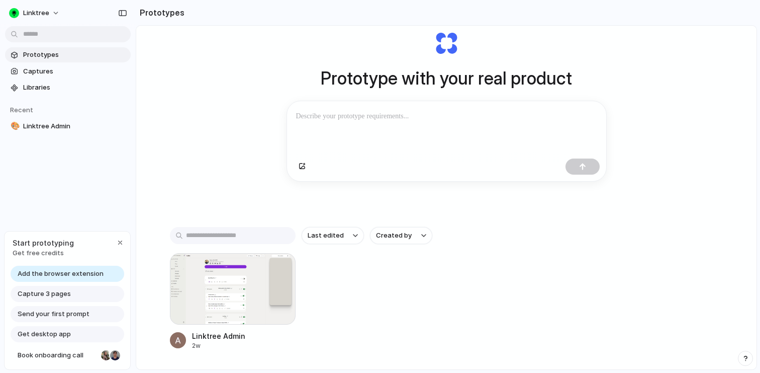 This screenshot has width=760, height=373. I want to click on span: Linktree, so click(36, 13).